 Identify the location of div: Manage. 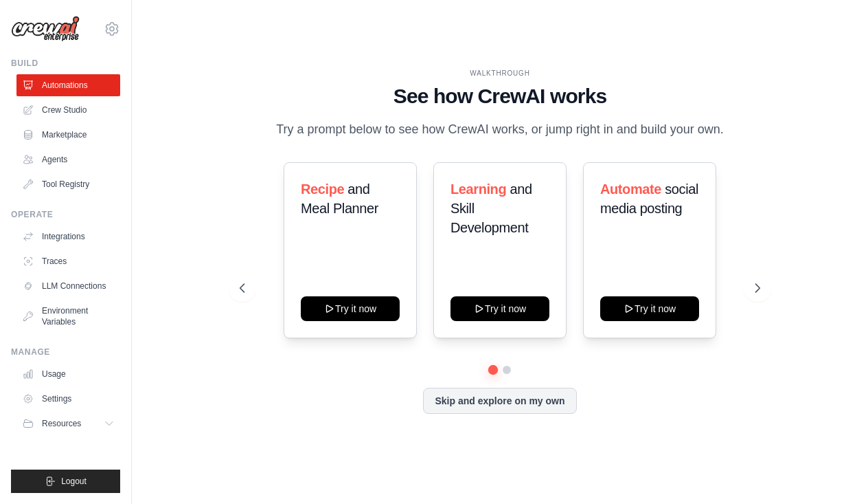
(65, 352).